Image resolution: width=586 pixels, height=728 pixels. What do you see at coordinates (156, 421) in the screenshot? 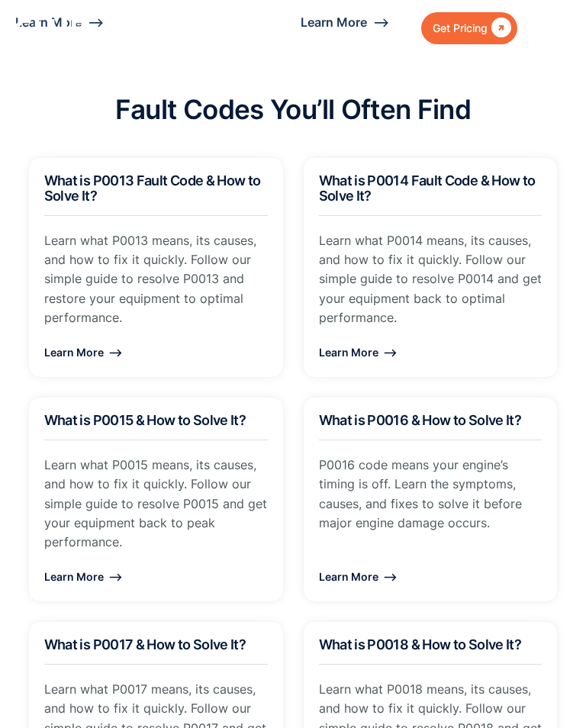
I see `h2: What is P0015 & How to Solve It?` at bounding box center [156, 421].